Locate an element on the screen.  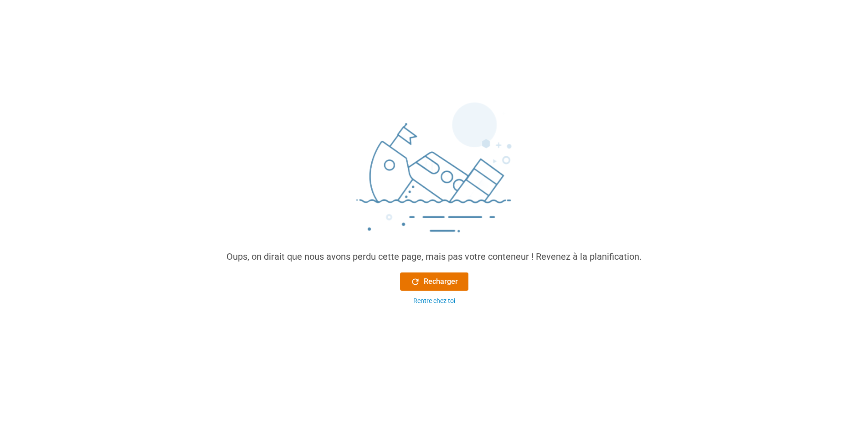
img: sinking_ship.png is located at coordinates (434, 174).